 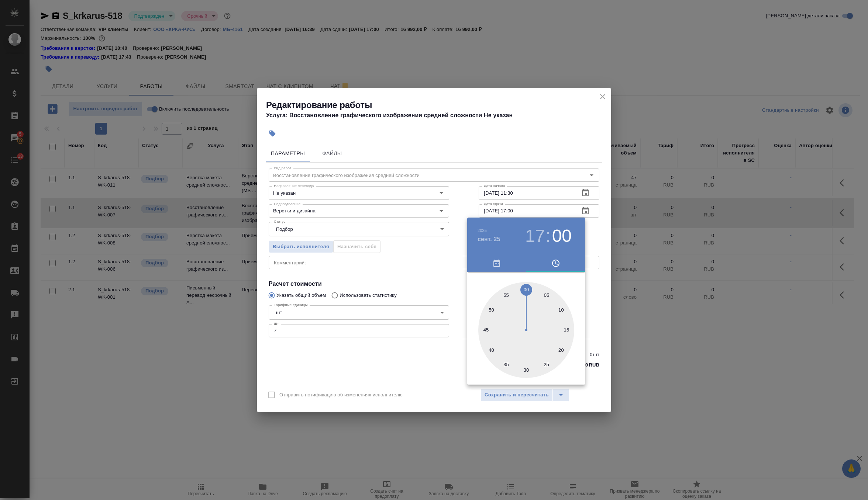 I want to click on button: 17, so click(x=535, y=236).